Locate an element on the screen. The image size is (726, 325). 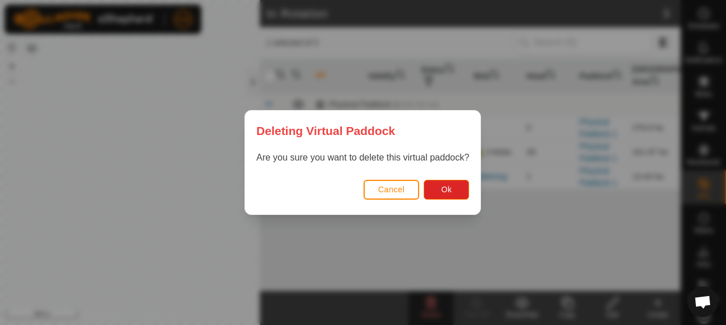
button: Cancel is located at coordinates (391, 189).